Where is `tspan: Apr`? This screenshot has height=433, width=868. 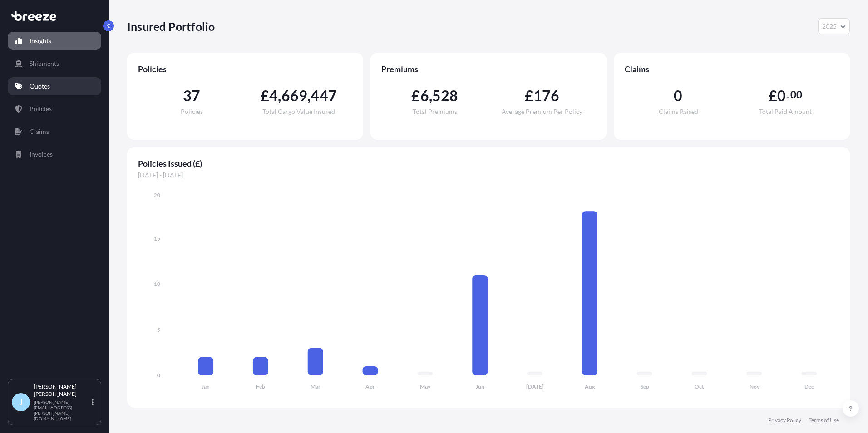 tspan: Apr is located at coordinates (370, 386).